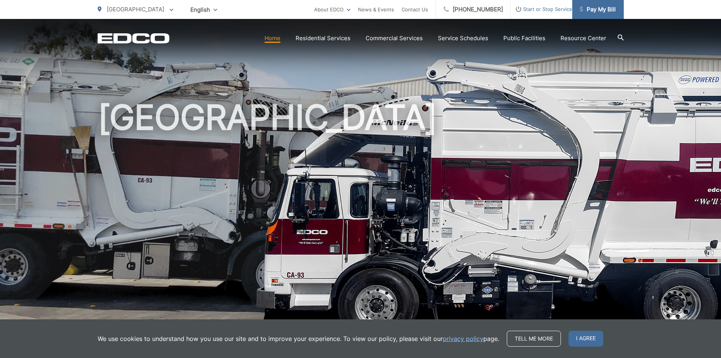 This screenshot has width=721, height=358. I want to click on a: About EDCO, so click(332, 9).